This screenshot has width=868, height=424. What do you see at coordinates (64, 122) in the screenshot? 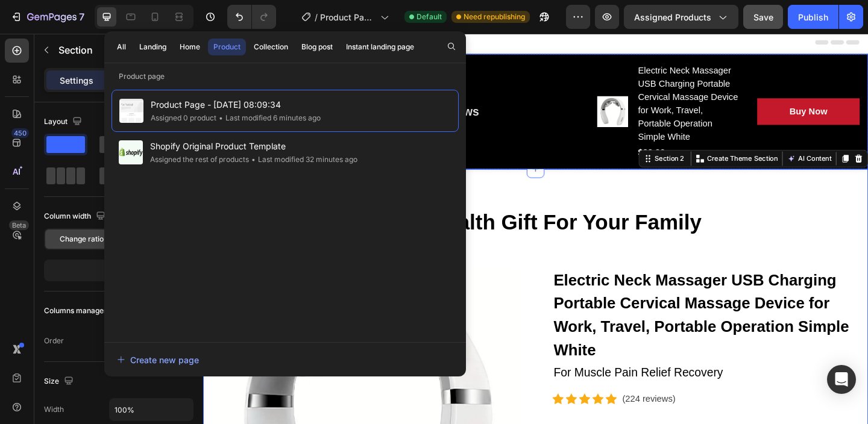
I see `div: Layout` at bounding box center [64, 122].